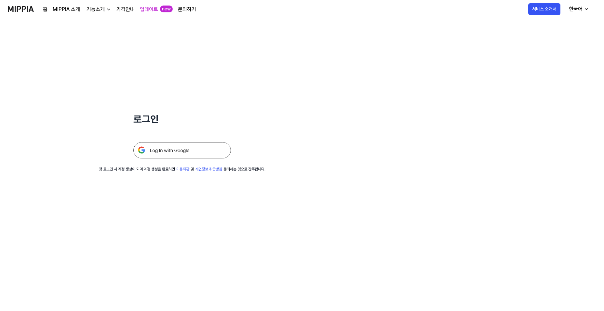 This screenshot has height=311, width=604. What do you see at coordinates (98, 9) in the screenshot?
I see `button: 기능소개` at bounding box center [98, 9].